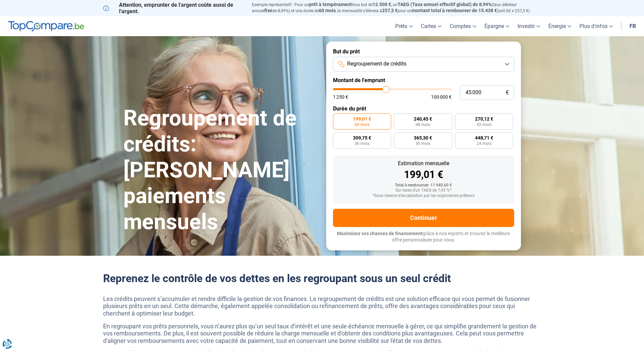 The height and width of the screenshot is (351, 644). I want to click on span: 42 mois, so click(484, 125).